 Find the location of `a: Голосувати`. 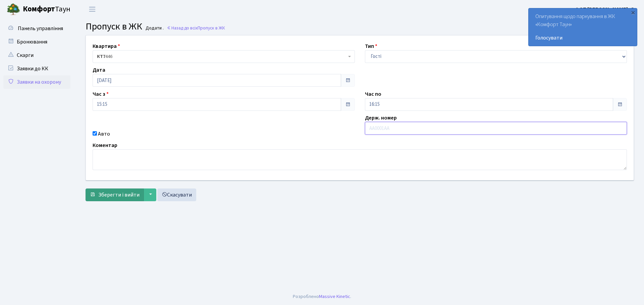

a: Голосувати is located at coordinates (582, 38).